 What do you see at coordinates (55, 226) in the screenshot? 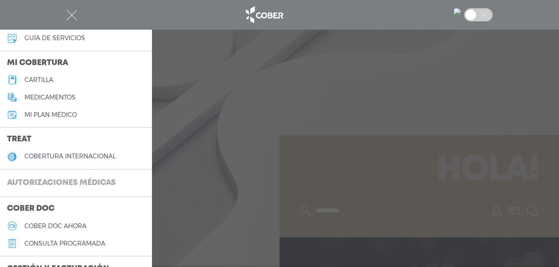
I see `h5: Cober doc ahora` at bounding box center [55, 226].